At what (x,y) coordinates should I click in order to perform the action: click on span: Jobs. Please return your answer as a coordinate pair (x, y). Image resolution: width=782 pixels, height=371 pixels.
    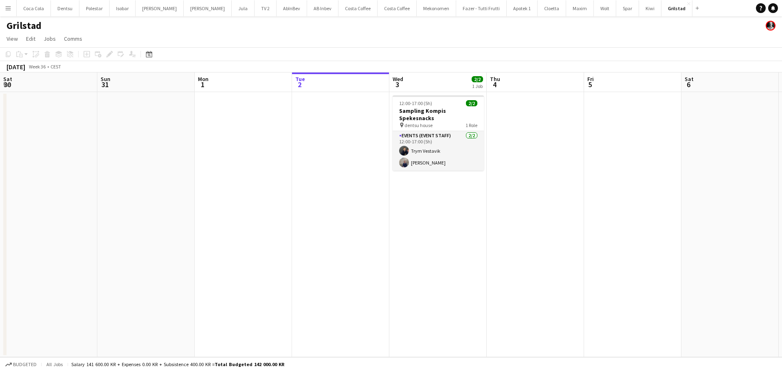
    Looking at the image, I should click on (50, 39).